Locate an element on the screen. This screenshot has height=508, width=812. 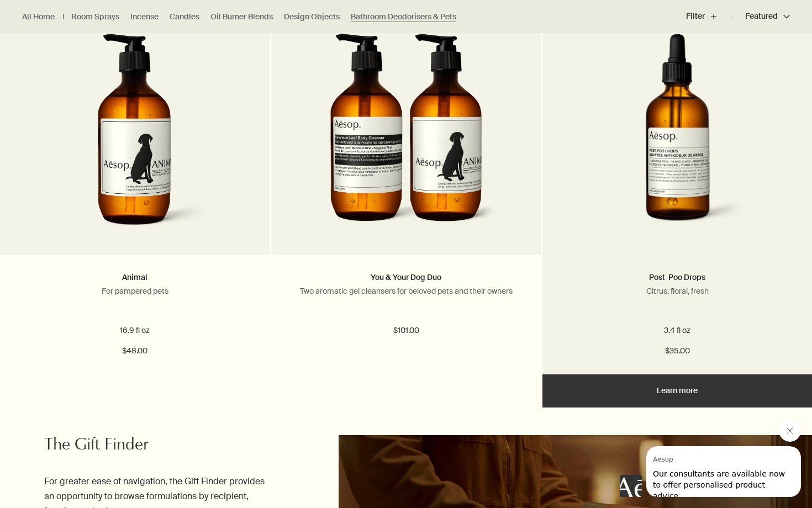
a: Learn more is located at coordinates (677, 391).